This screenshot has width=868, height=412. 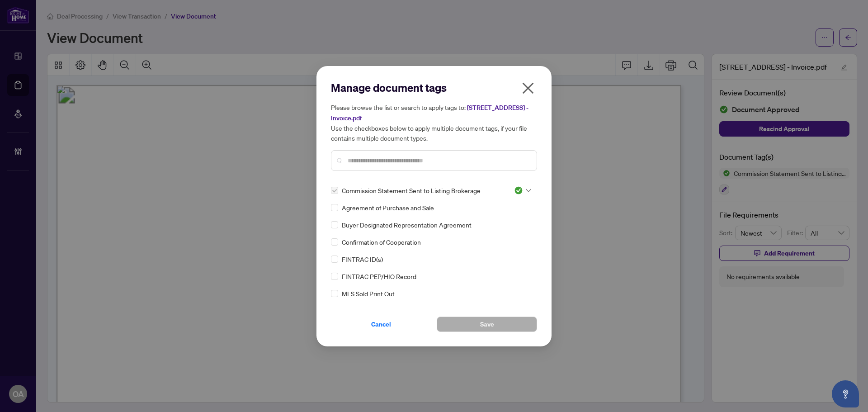 What do you see at coordinates (434, 88) in the screenshot?
I see `h2: Manage document tags` at bounding box center [434, 88].